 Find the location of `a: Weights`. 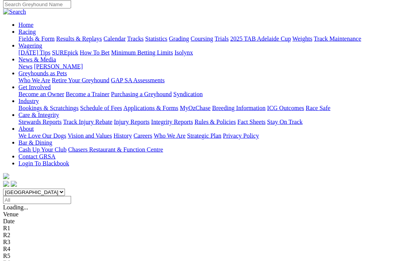

a: Weights is located at coordinates (303, 38).